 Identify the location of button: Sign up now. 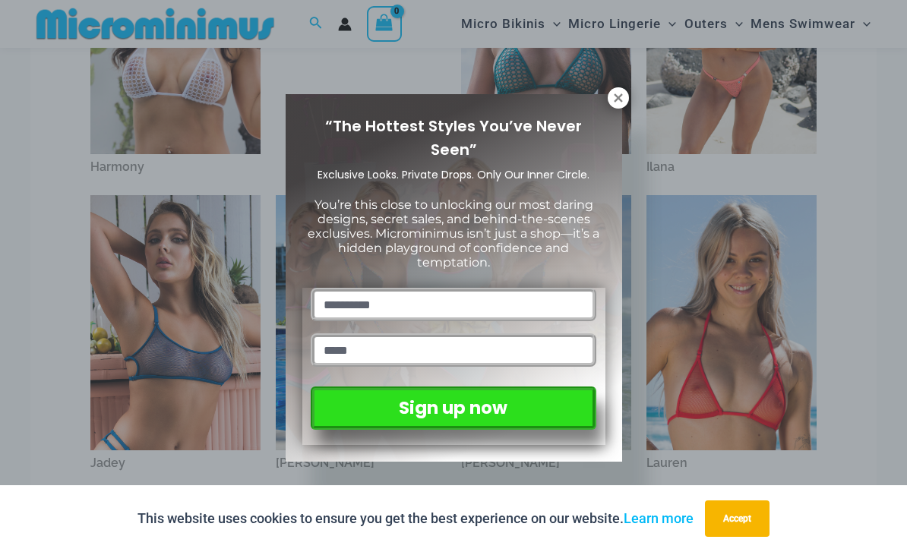
(453, 408).